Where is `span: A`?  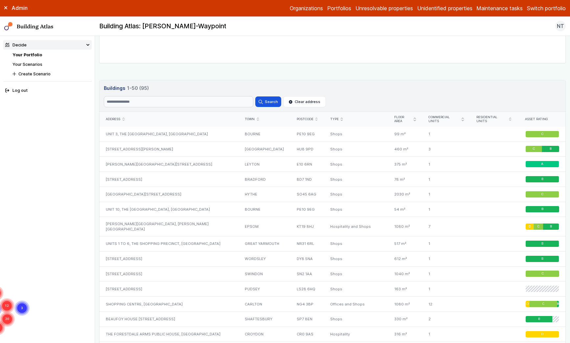
span: A is located at coordinates (542, 164).